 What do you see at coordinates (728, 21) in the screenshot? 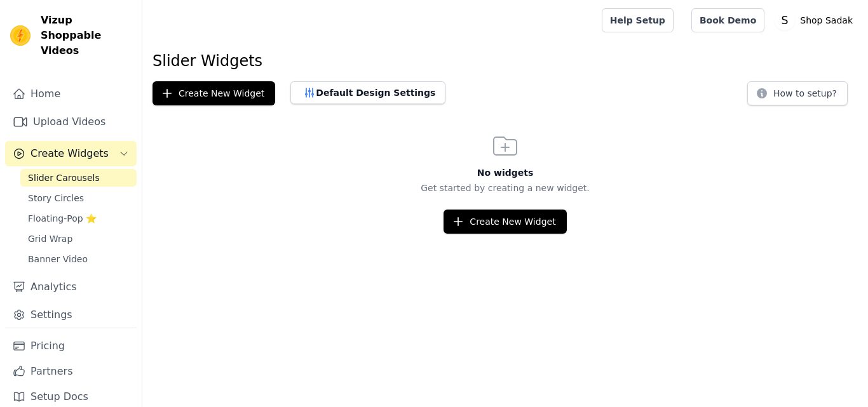
I see `a: Book Demo` at bounding box center [728, 21].